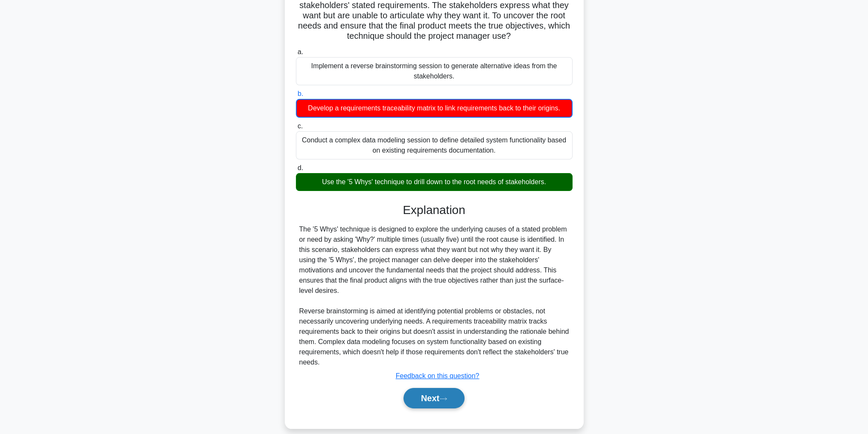 This screenshot has height=434, width=868. I want to click on h3: Explanation, so click(434, 210).